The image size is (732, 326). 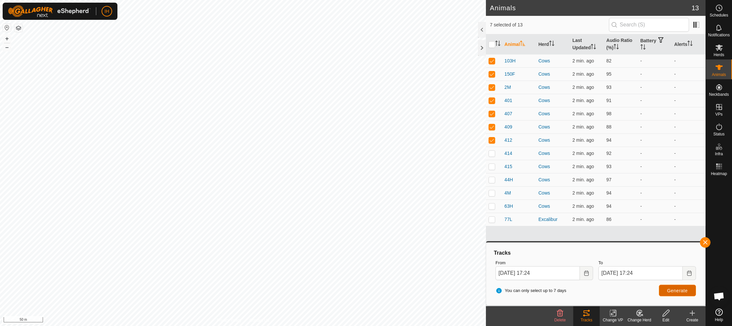 What do you see at coordinates (677, 291) in the screenshot?
I see `span: Generate` at bounding box center [677, 291].